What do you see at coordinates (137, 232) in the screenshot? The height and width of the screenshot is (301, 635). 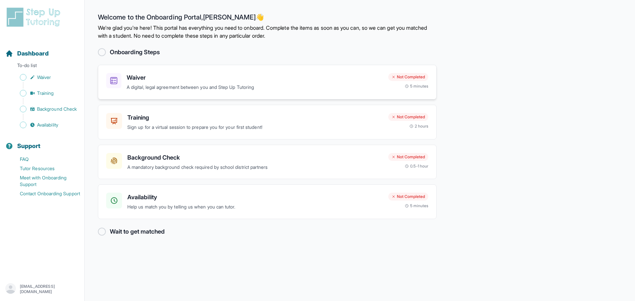 I see `h2: Wait to get matched` at bounding box center [137, 232].